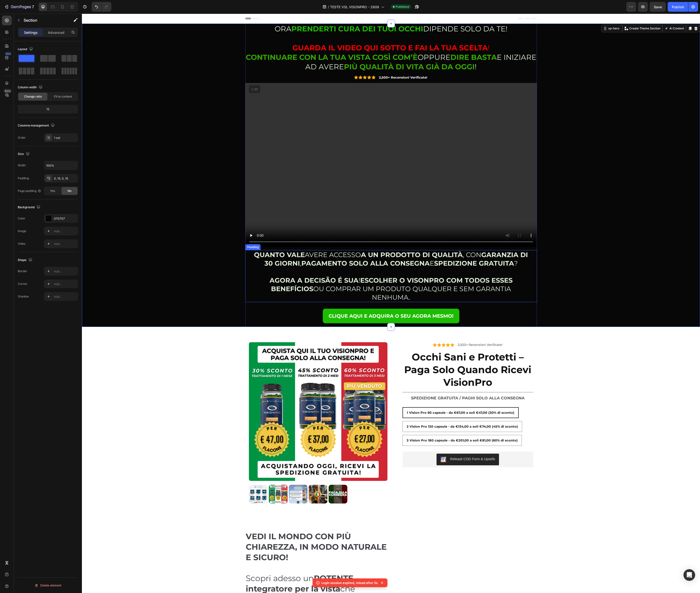 The height and width of the screenshot is (593, 700). What do you see at coordinates (24, 154) in the screenshot?
I see `div: Size` at bounding box center [24, 154].